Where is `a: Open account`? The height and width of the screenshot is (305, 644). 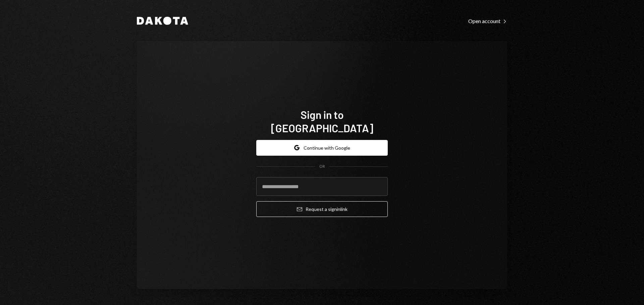
a: Open account is located at coordinates (488, 21).